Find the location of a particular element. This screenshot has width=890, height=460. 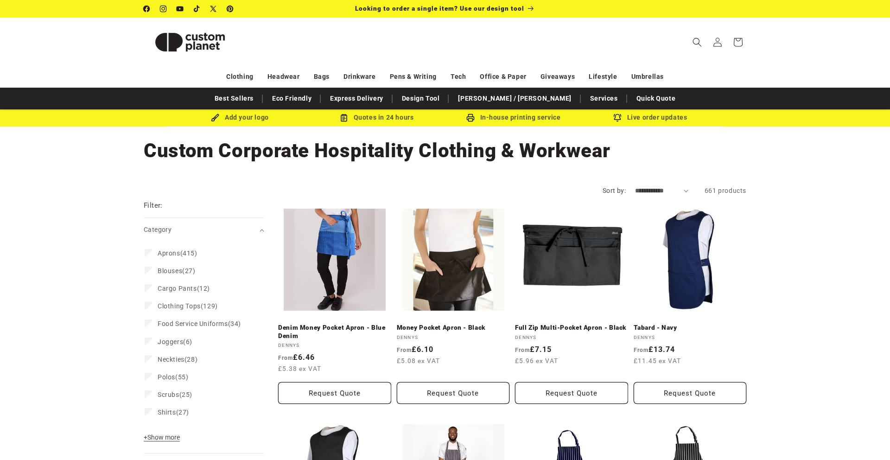

div: Add your logo is located at coordinates (240, 117).